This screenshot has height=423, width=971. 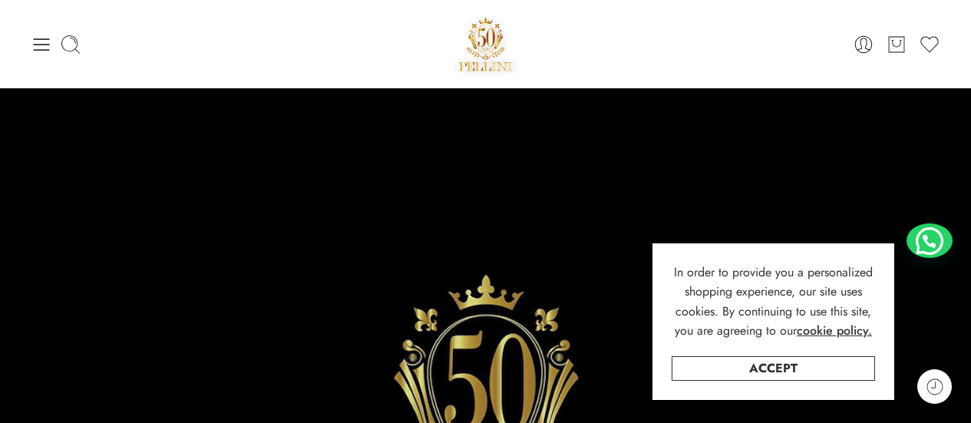 I want to click on a: cookie policy., so click(x=834, y=331).